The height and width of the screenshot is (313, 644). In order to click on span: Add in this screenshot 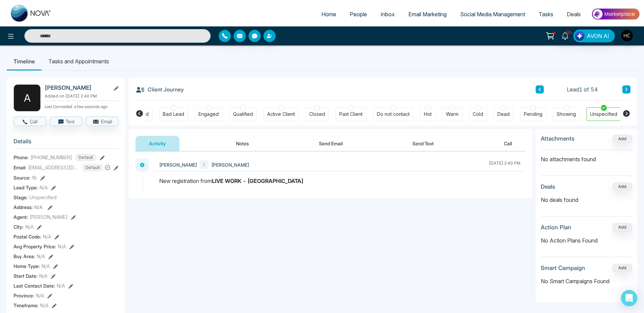, I will do `click(622, 138)`.